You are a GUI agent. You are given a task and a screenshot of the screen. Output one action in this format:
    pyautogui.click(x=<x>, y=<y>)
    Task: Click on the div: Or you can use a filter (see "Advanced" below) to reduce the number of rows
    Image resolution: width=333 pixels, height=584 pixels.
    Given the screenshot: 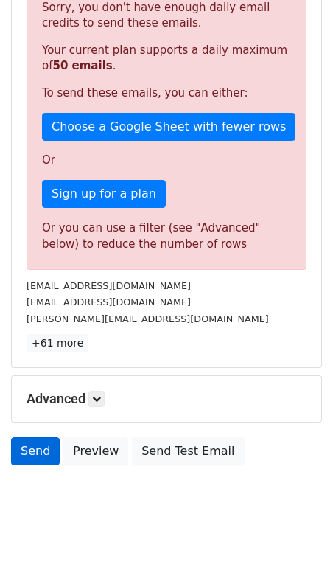 What is the action you would take?
    pyautogui.click(x=167, y=236)
    